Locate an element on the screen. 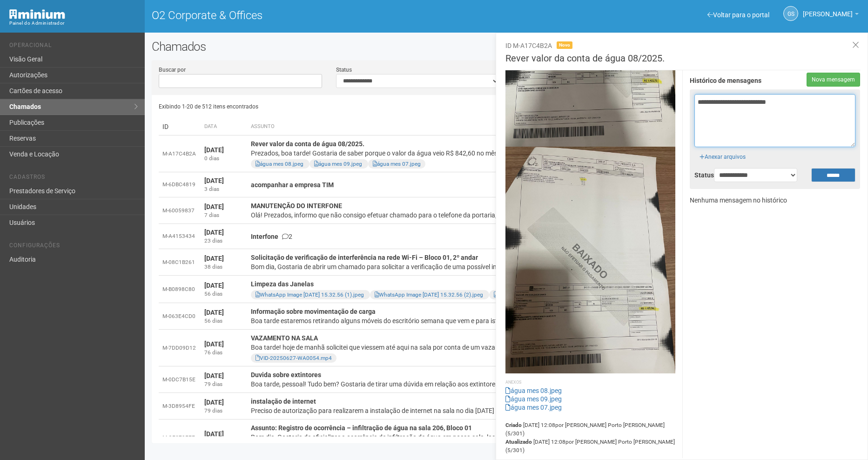 This screenshot has width=868, height=460. div: Boa tarde, pessoal! Tudo bem? Gostaria de tirar uma dúvida em relação aos extintores no nosso nov... is located at coordinates (471, 384).